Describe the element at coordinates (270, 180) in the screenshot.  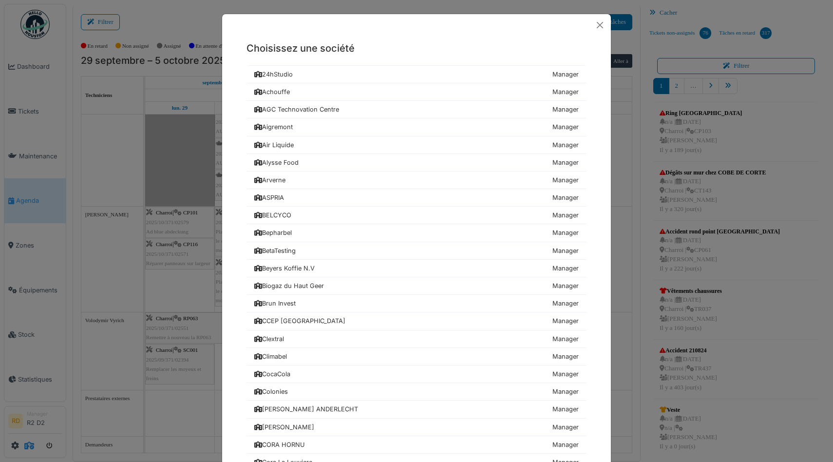
I see `div: Arverne` at that location.